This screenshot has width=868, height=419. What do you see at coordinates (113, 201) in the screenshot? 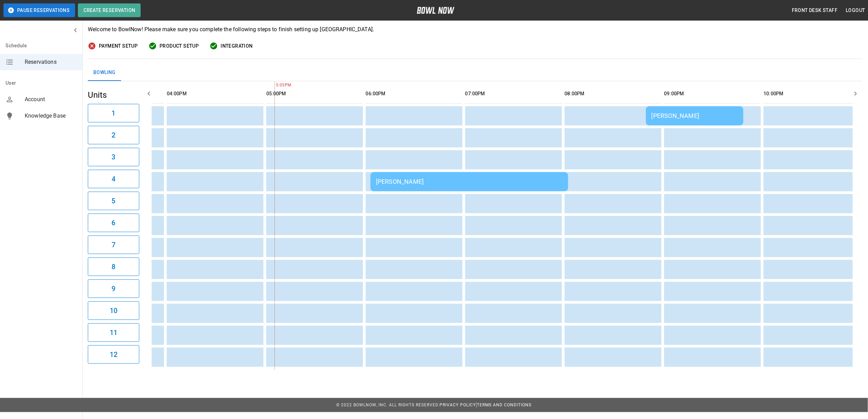
I see `h6: 5` at bounding box center [113, 201].